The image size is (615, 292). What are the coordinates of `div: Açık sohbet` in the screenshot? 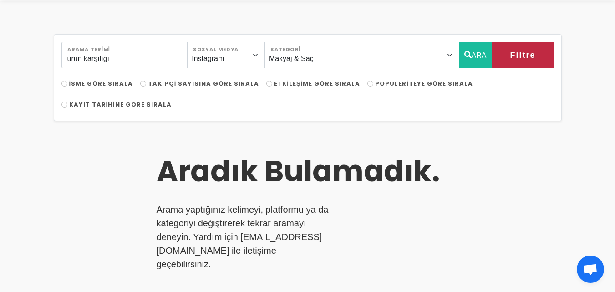 It's located at (591, 269).